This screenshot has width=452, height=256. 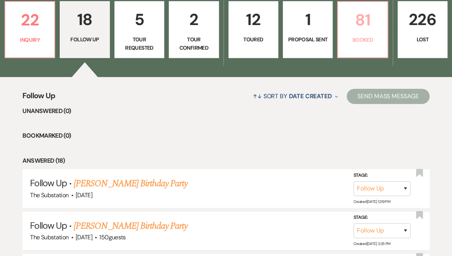 What do you see at coordinates (226, 161) in the screenshot?
I see `li: Answered (18)` at bounding box center [226, 161].